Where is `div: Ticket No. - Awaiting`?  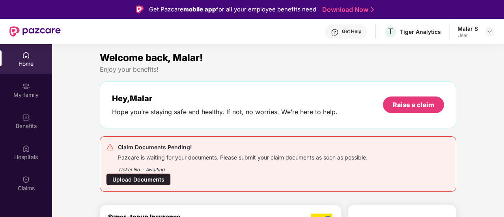
div: Ticket No. - Awaiting is located at coordinates (243, 167).